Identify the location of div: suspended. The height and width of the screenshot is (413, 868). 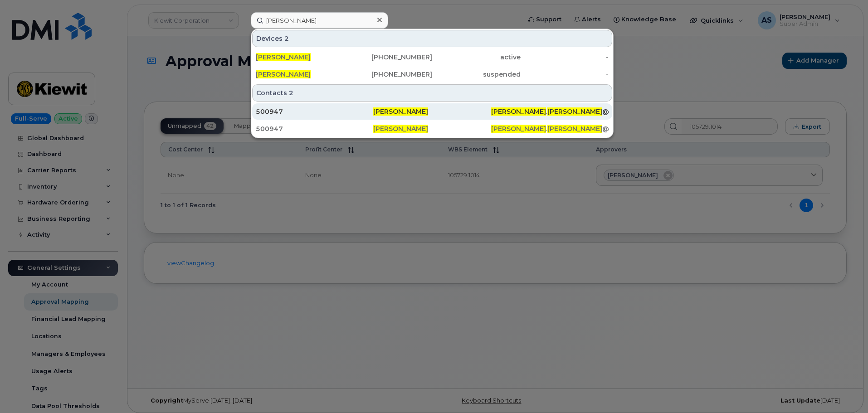
(476, 74).